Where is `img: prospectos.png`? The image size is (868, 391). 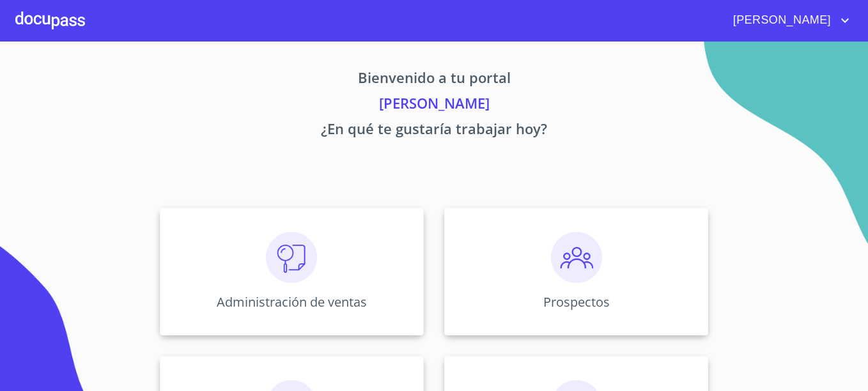 img: prospectos.png is located at coordinates (577, 258).